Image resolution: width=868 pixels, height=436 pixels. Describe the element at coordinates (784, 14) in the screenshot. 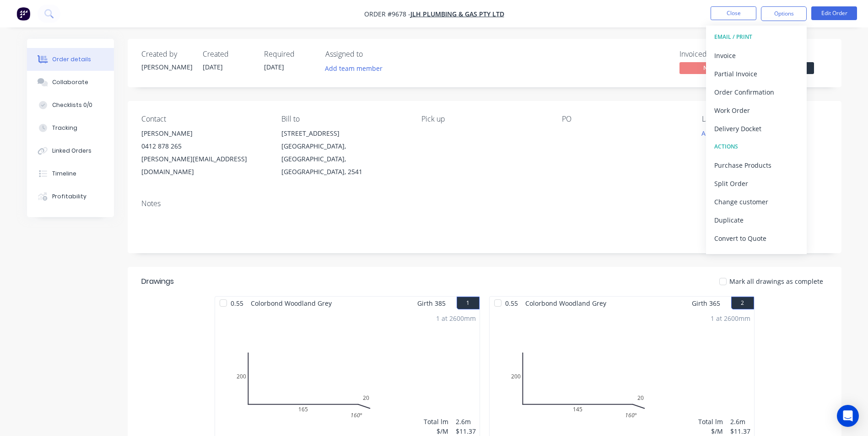

I see `button: Options` at that location.